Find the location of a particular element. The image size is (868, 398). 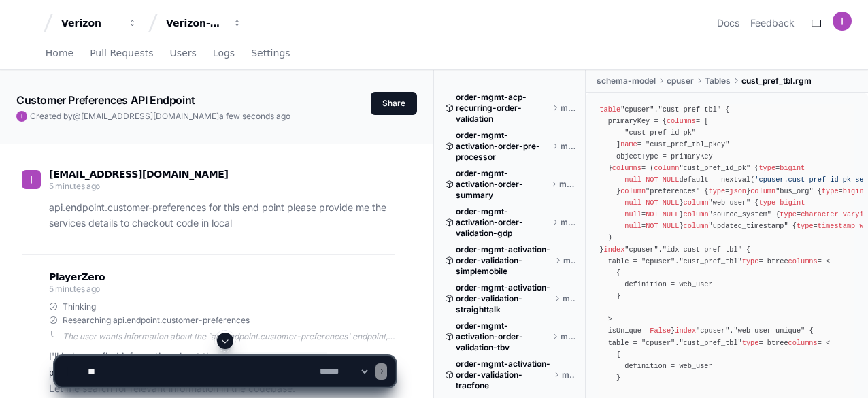

span: table is located at coordinates (609, 110).